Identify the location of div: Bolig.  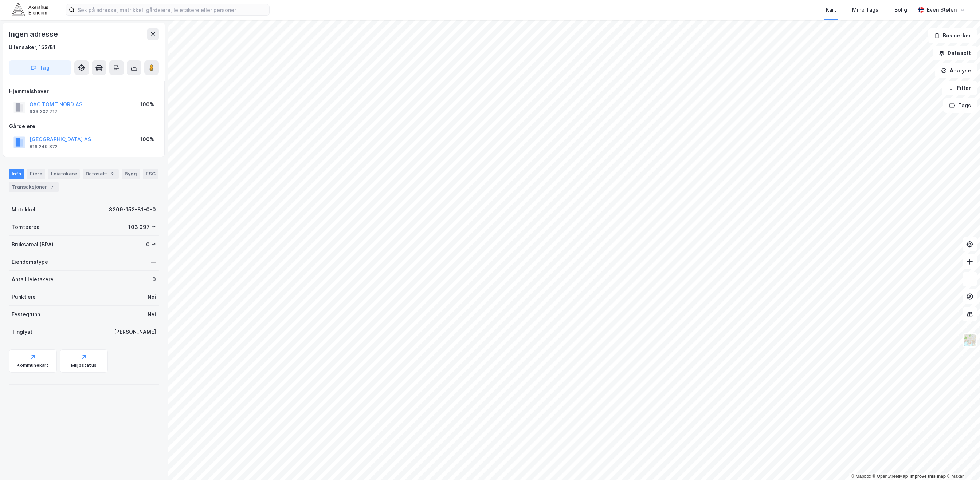
(901, 10).